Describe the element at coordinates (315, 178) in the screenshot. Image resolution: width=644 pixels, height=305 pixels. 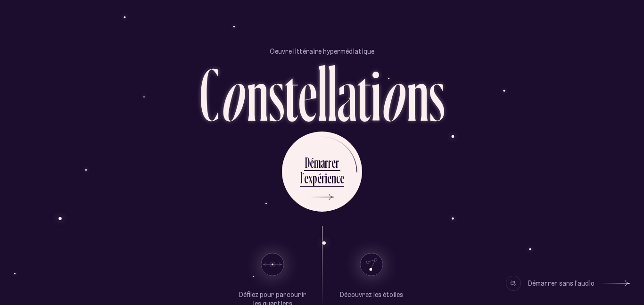
I see `div: p` at that location.